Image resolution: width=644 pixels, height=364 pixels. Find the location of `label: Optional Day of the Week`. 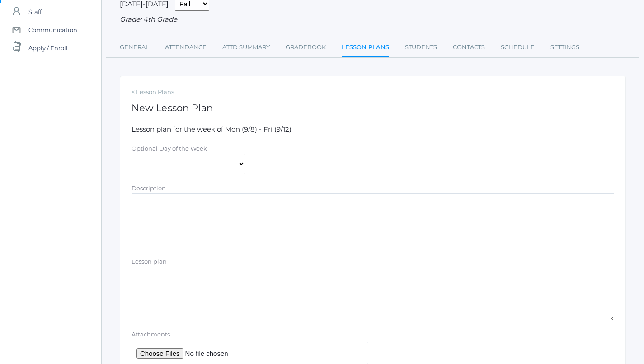

label: Optional Day of the Week is located at coordinates (169, 148).